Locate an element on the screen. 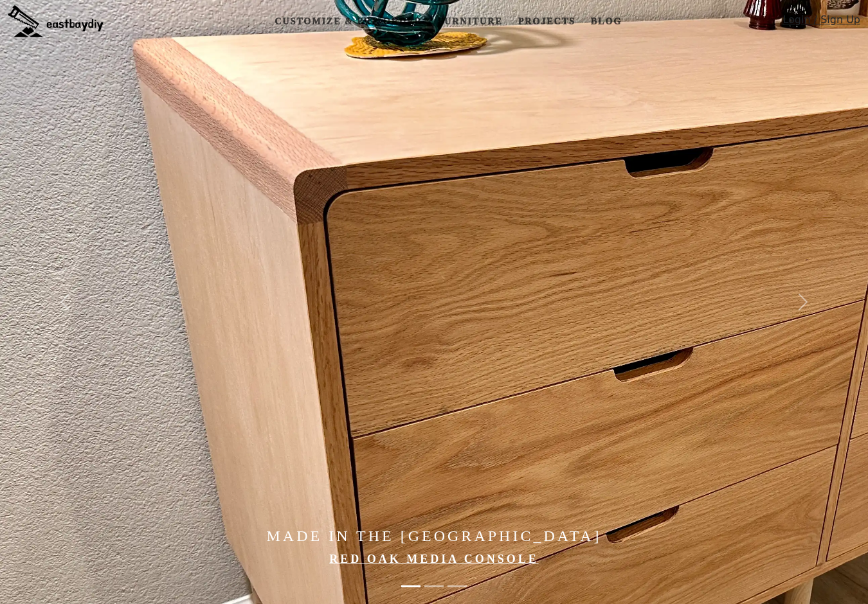  img: eastbaydiy is located at coordinates (56, 21).